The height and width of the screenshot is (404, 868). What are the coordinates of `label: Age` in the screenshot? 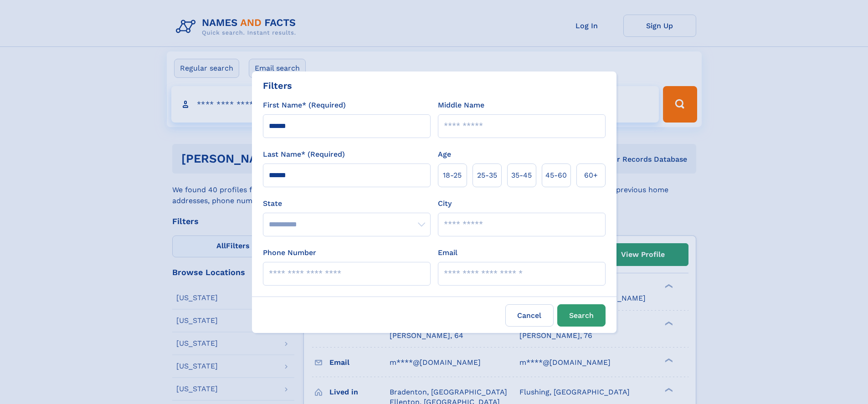 It's located at (445, 155).